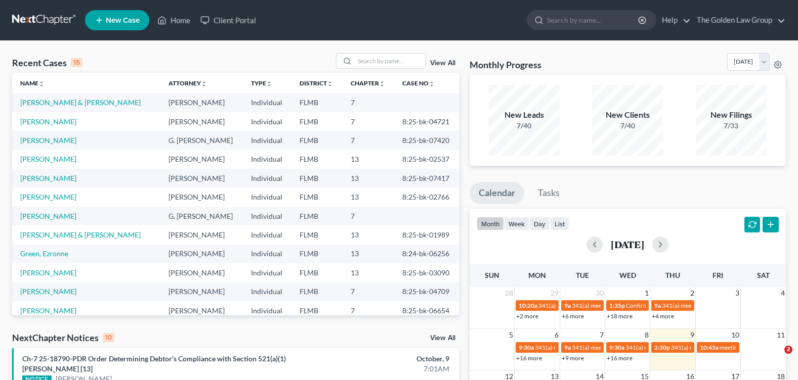 This screenshot has height=380, width=798. Describe the element at coordinates (47, 63) in the screenshot. I see `div: Recent Cases` at that location.